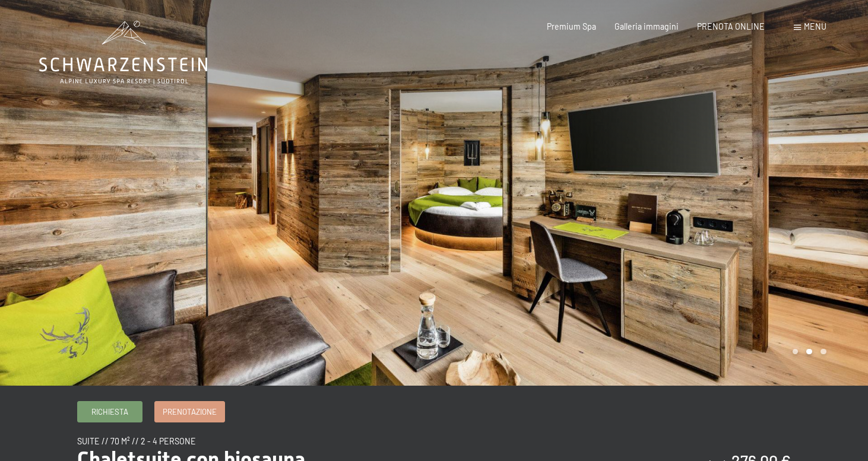 This screenshot has width=868, height=461. What do you see at coordinates (109, 412) in the screenshot?
I see `span: Richiesta` at bounding box center [109, 412].